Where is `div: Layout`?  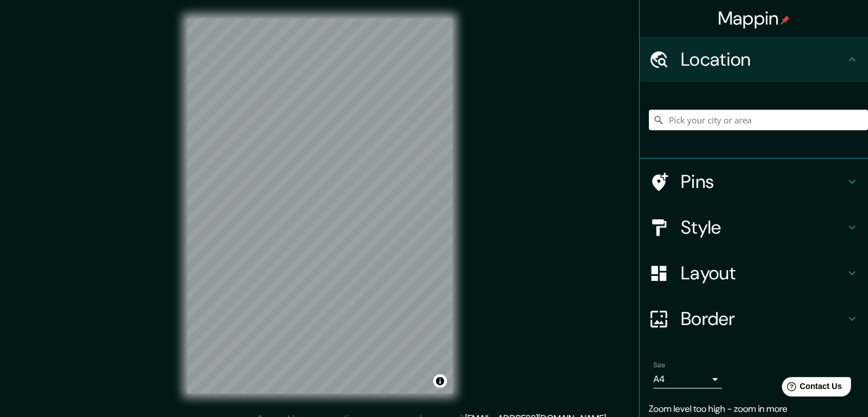
div: Layout is located at coordinates (754, 273).